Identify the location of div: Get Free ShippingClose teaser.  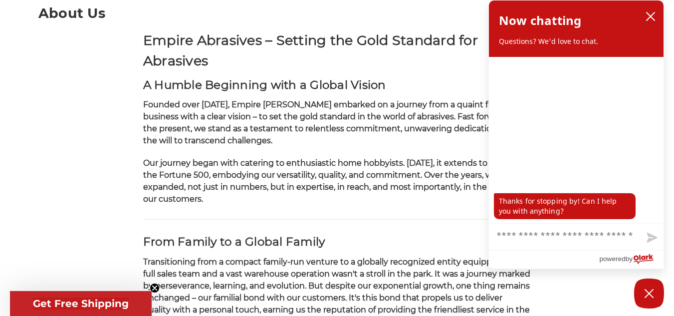
(81, 303).